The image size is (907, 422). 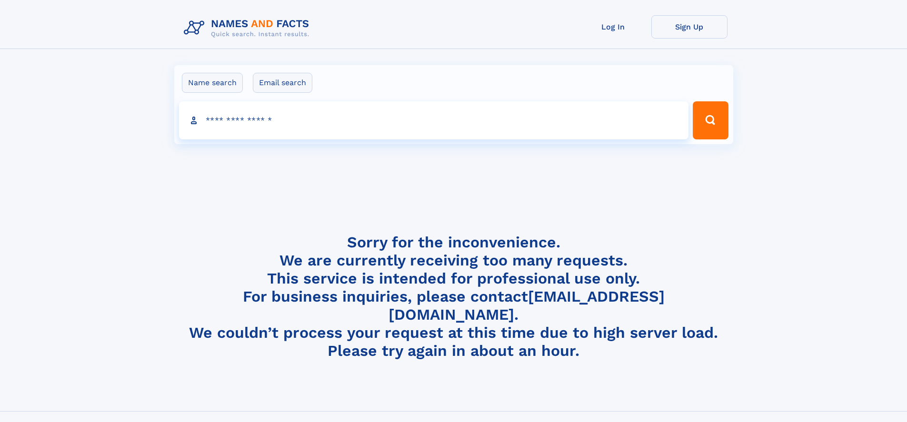 I want to click on label: Email search, so click(x=282, y=83).